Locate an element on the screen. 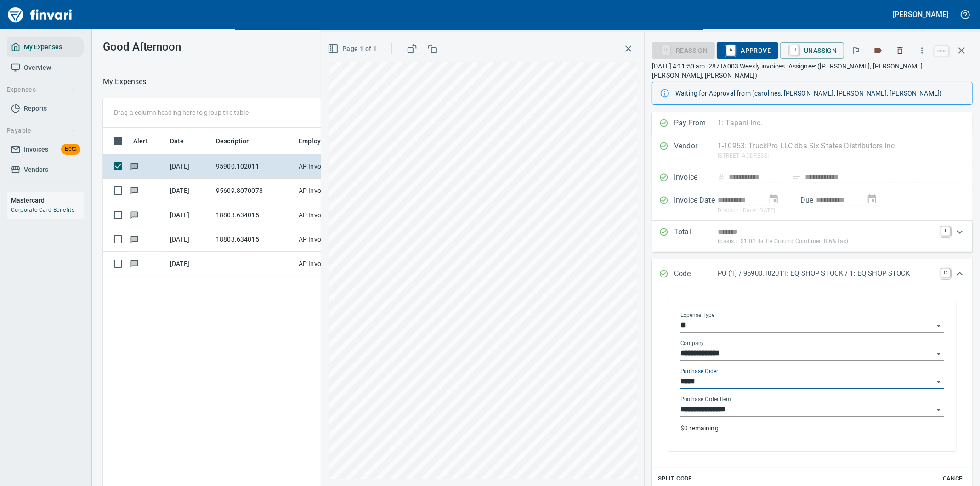  label: Purchase Order is located at coordinates (700, 371).